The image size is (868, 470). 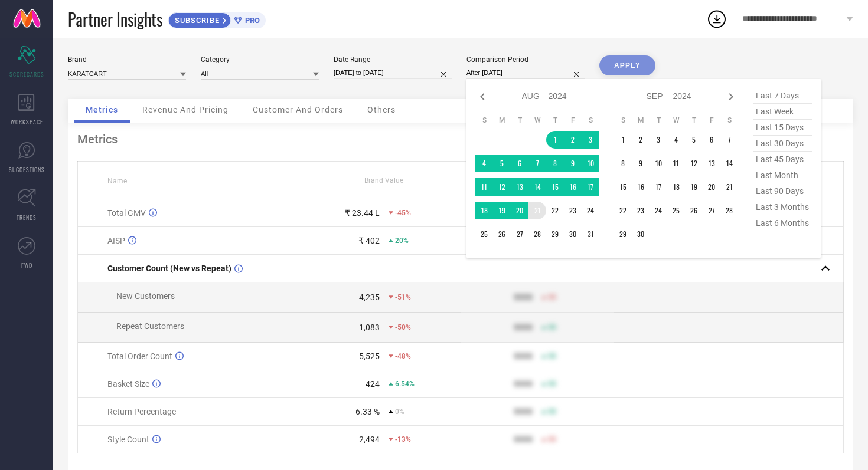 I want to click on span: Brand Value, so click(x=384, y=181).